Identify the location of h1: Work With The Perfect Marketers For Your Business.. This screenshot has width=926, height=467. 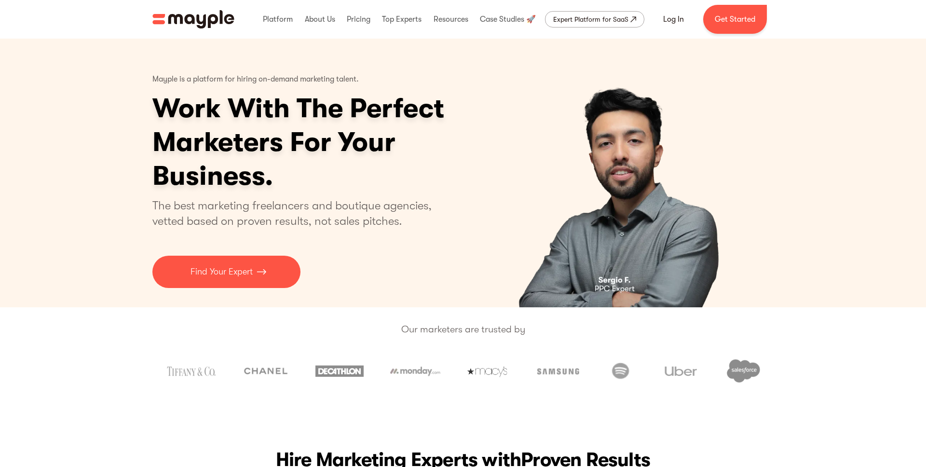
(336, 142).